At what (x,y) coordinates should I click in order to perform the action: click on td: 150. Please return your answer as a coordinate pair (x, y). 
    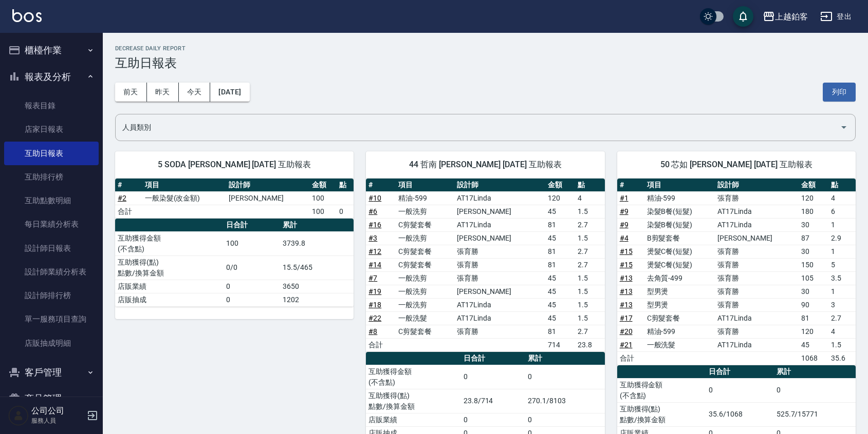
    Looking at the image, I should click on (814, 265).